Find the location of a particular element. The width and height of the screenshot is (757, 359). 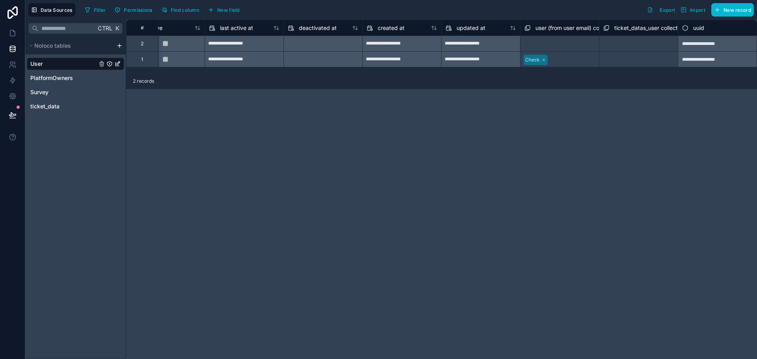

button: New record is located at coordinates (732, 10).